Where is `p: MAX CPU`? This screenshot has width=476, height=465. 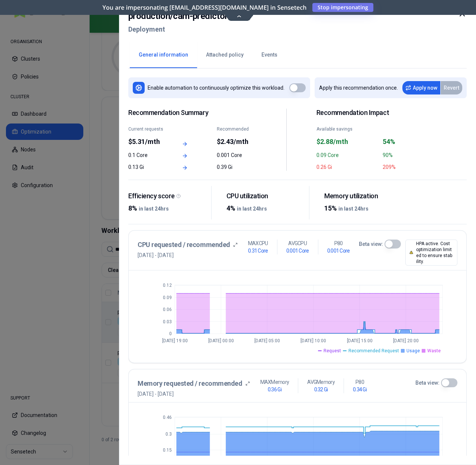 p: MAX CPU is located at coordinates (258, 243).